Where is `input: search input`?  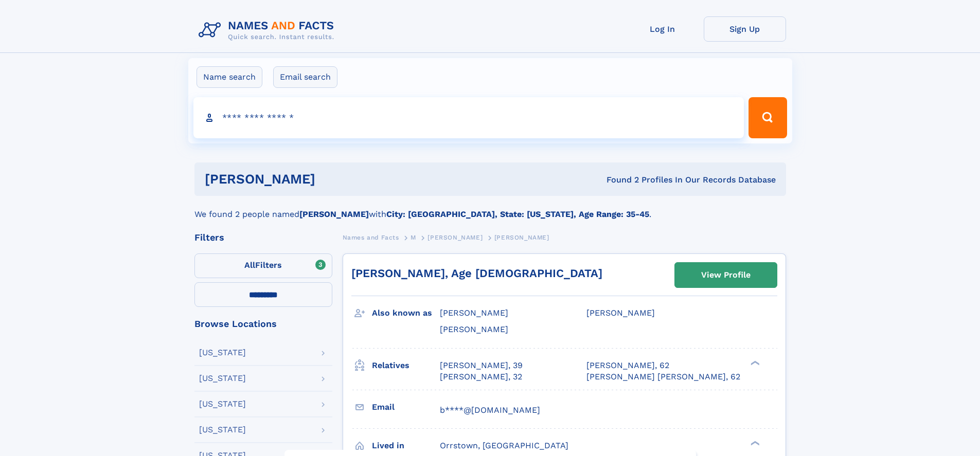
input: search input is located at coordinates (469, 118).